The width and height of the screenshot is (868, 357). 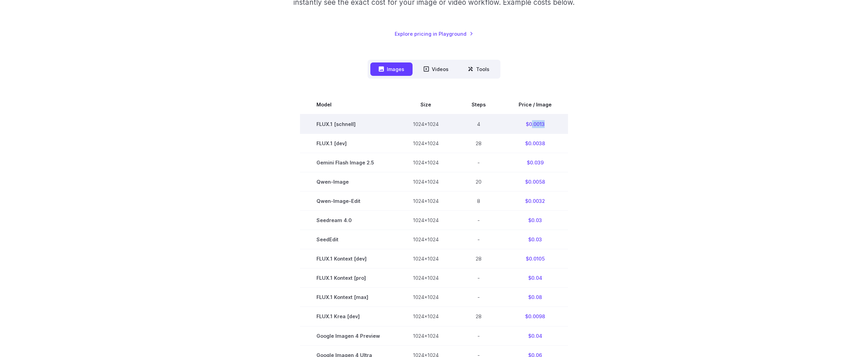 What do you see at coordinates (348, 105) in the screenshot?
I see `th: Model` at bounding box center [348, 105].